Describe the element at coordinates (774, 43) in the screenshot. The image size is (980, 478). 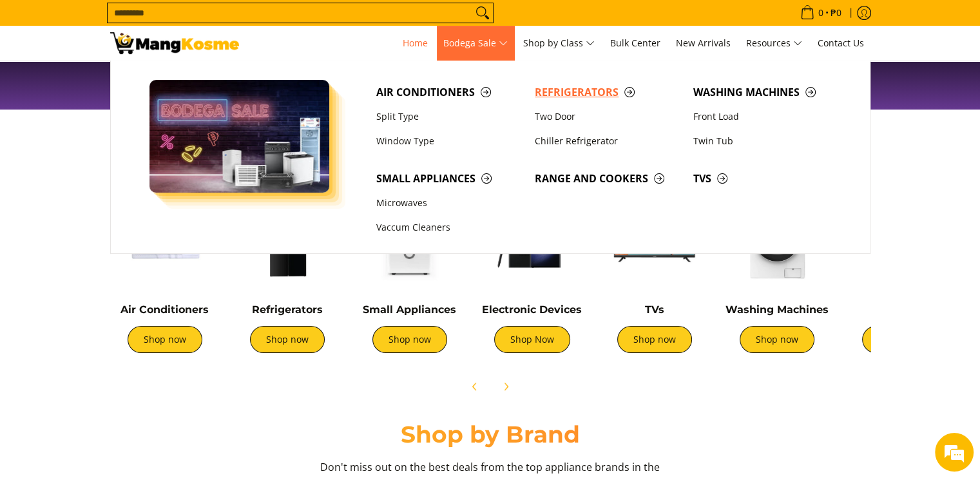
I see `a: Resources` at that location.